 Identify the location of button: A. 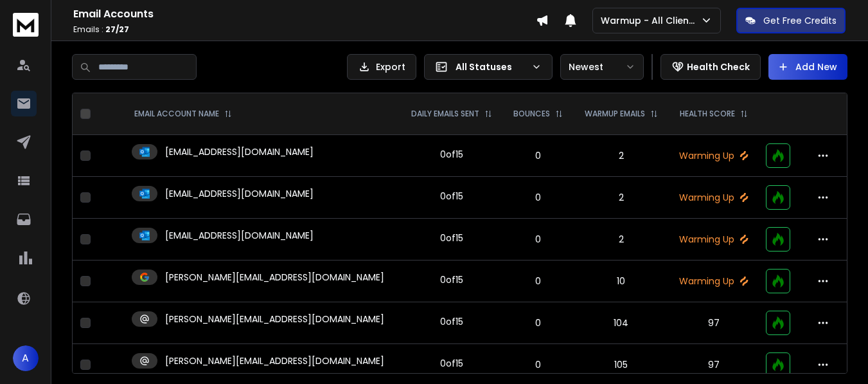
(25, 358).